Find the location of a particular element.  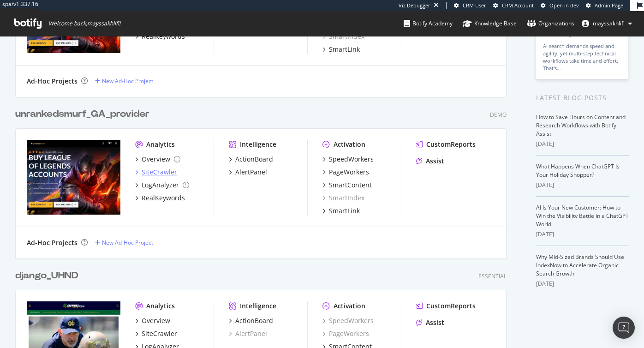

div: Knowledge Base is located at coordinates (489, 23).